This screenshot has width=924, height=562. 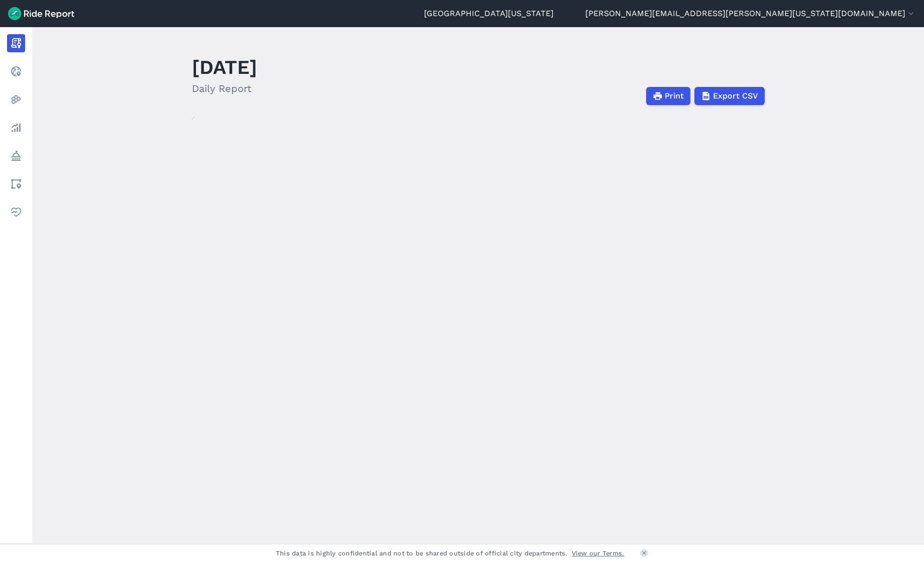 What do you see at coordinates (16, 43) in the screenshot?
I see `a: Report` at bounding box center [16, 43].